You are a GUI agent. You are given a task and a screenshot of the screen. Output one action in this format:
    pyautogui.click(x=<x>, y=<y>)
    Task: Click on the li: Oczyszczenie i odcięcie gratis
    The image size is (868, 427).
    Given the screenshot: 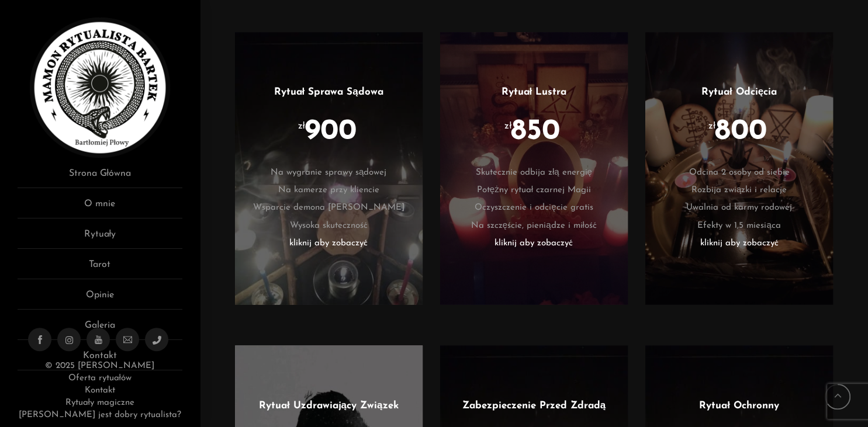 What is the action you would take?
    pyautogui.click(x=534, y=208)
    